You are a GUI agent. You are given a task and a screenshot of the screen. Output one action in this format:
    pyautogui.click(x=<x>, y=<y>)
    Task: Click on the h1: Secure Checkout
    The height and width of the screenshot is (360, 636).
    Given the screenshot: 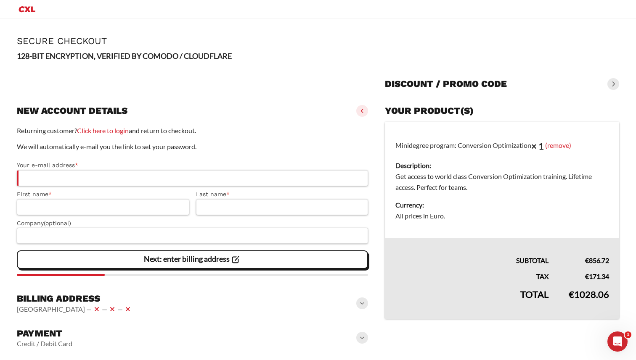 What is the action you would take?
    pyautogui.click(x=318, y=41)
    